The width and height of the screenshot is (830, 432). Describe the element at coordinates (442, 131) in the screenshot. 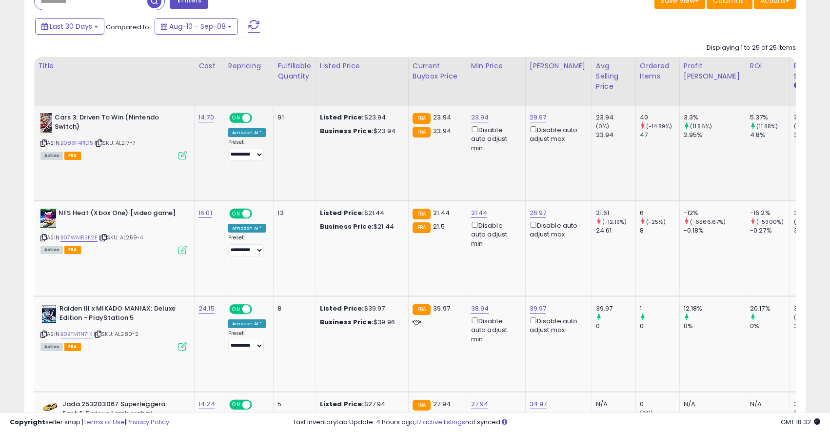

I see `span: 23.94` at that location.